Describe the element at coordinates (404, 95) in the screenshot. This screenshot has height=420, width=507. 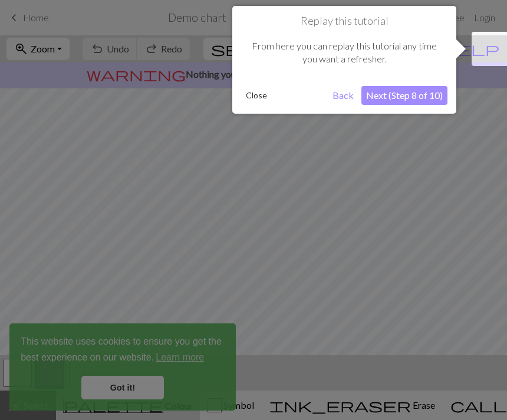
I see `button: Next (Step 8 of 10)` at that location.